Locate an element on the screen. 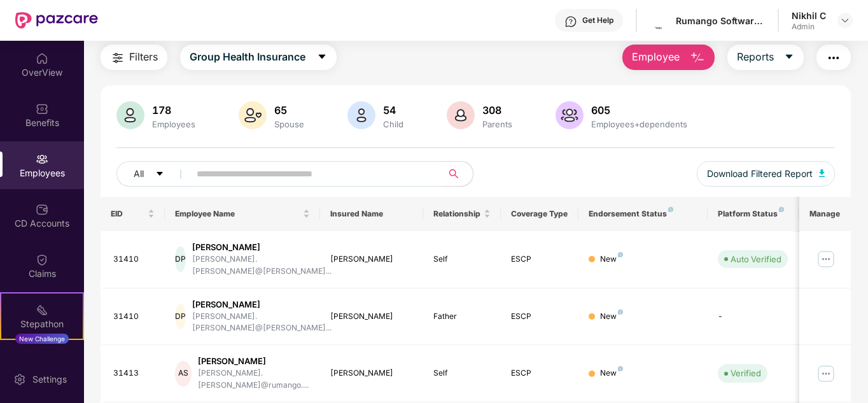 Image resolution: width=868 pixels, height=403 pixels. th: Employee Name is located at coordinates (243, 214).